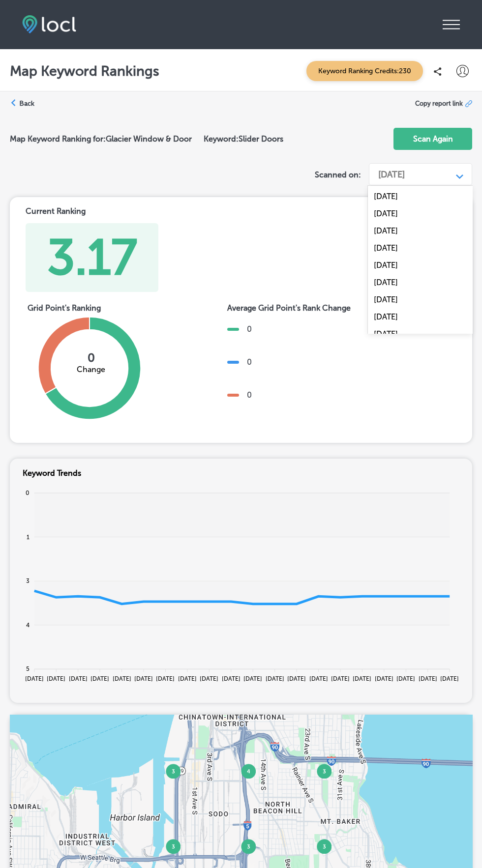 Image resolution: width=482 pixels, height=868 pixels. Describe the element at coordinates (433, 139) in the screenshot. I see `button: Scan Again` at that location.